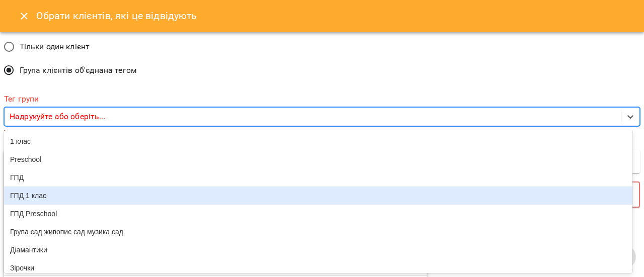  What do you see at coordinates (78, 70) in the screenshot?
I see `span: Група клієнтів об'єднана тегом` at bounding box center [78, 70].